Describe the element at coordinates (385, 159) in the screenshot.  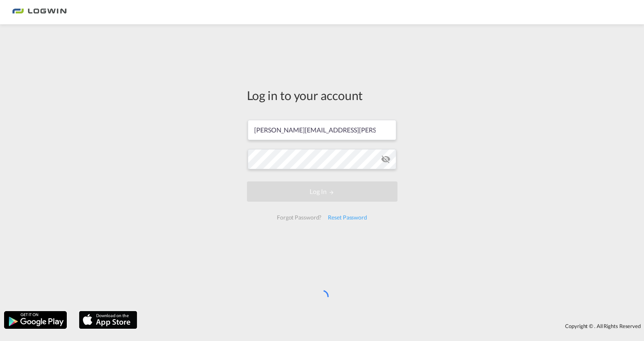
I see `md-icon: icon-eye-off` at that location.